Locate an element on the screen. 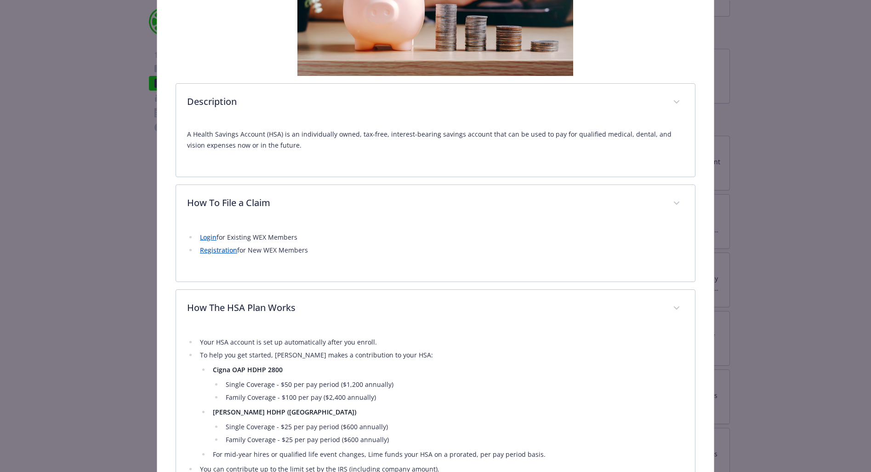 The width and height of the screenshot is (871, 472). li: for Existing WEX Members is located at coordinates (441, 237).